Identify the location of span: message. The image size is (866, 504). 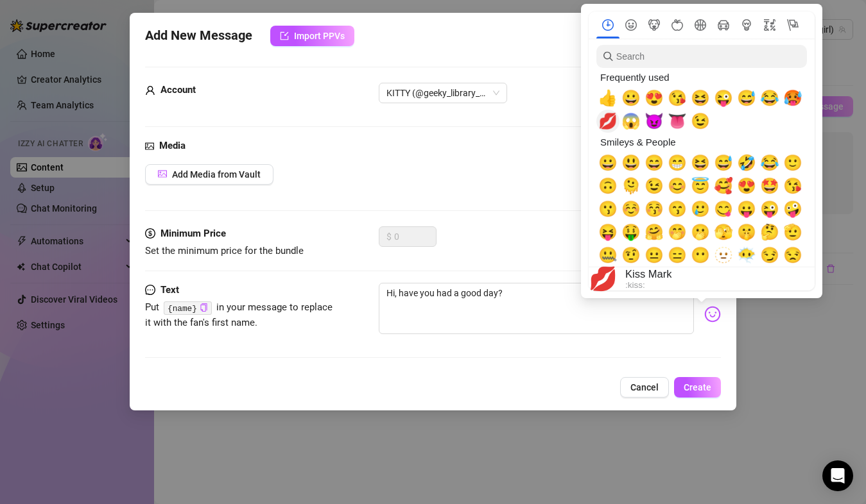
(150, 290).